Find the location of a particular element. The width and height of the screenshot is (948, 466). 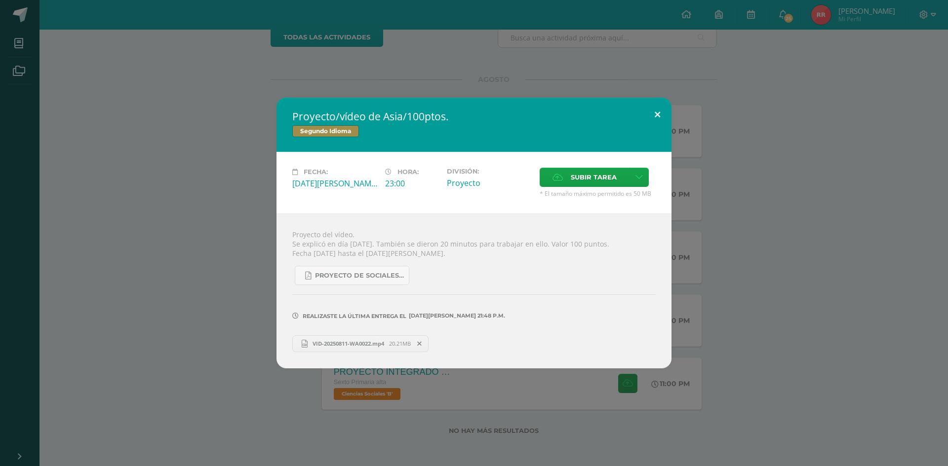

a: Proyecto de Sociales y Kaqchikel_3ra. Unidad.pdf is located at coordinates (352, 275).